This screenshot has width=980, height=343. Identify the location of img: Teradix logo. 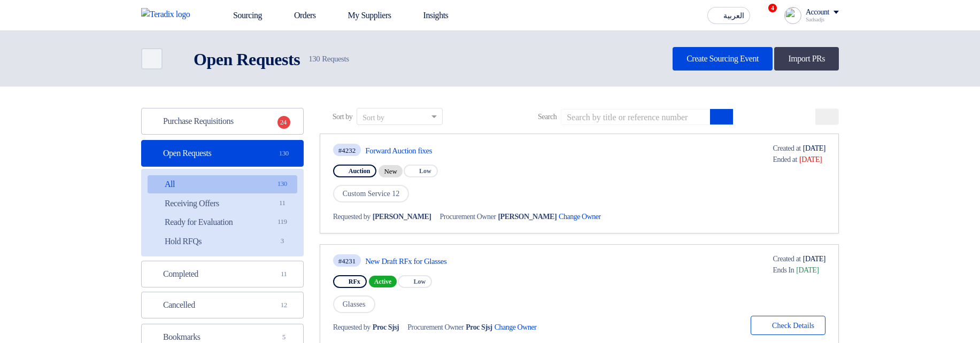
(169, 14).